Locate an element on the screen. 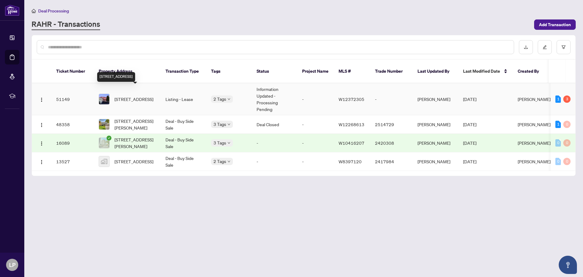 The height and width of the screenshot is (277, 583). span: W12268613 is located at coordinates (351, 124).